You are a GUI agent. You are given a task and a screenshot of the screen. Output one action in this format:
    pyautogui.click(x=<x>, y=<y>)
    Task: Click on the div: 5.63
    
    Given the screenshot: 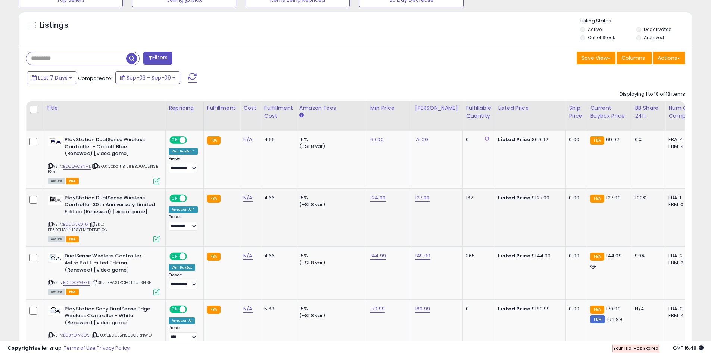 What is the action you would take?
    pyautogui.click(x=277, y=309)
    